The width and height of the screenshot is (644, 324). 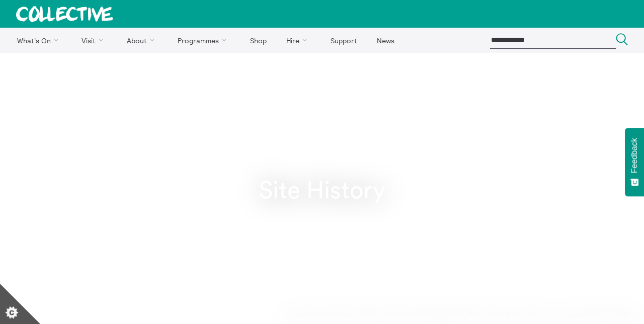 I want to click on button: Feedback - Show survey, so click(x=634, y=162).